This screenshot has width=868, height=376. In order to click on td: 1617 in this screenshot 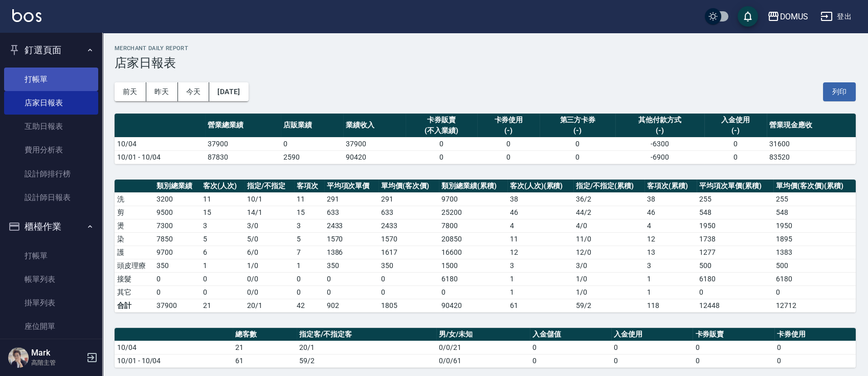, I will do `click(409, 252)`.